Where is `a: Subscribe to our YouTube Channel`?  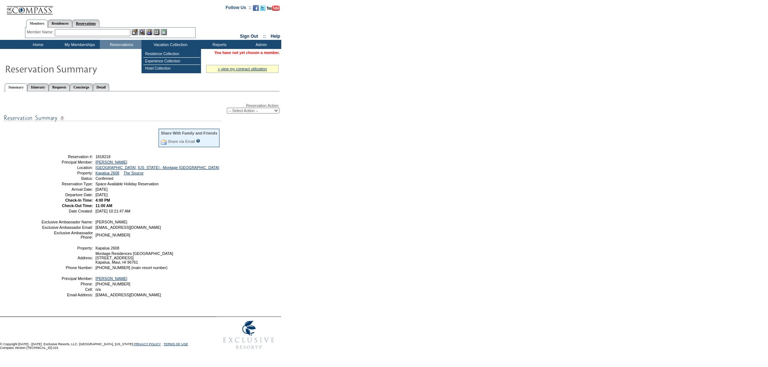 a: Subscribe to our YouTube Channel is located at coordinates (273, 9).